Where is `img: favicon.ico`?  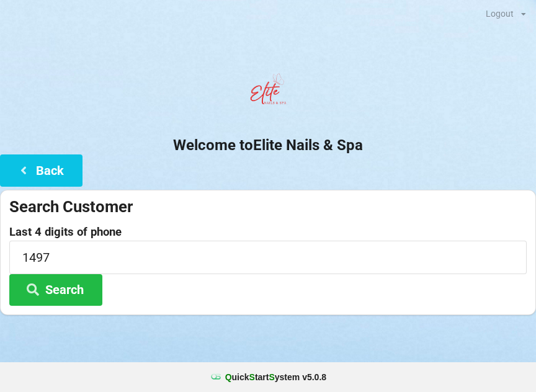
img: favicon.ico is located at coordinates (216, 377).